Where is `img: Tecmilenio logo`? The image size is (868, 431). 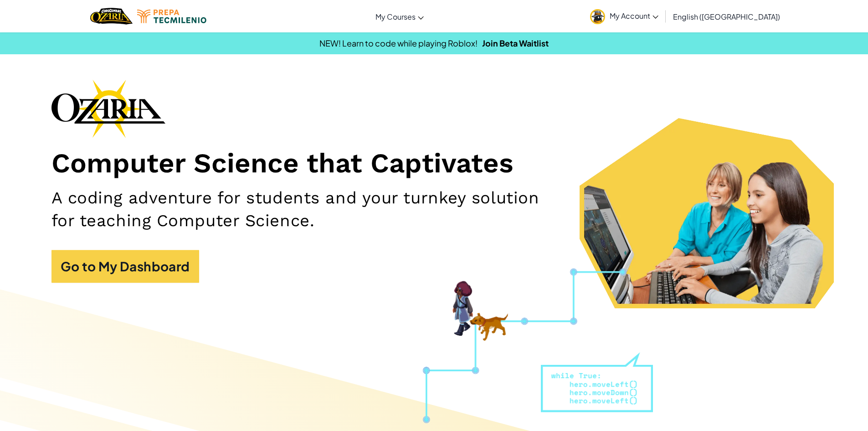
img: Tecmilenio logo is located at coordinates (172, 16).